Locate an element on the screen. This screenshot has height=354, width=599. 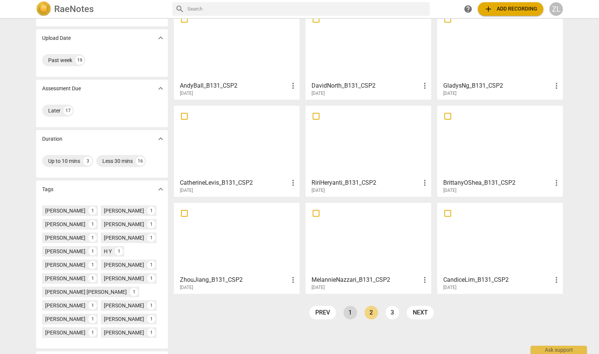
p: Upload Date is located at coordinates (56, 38).